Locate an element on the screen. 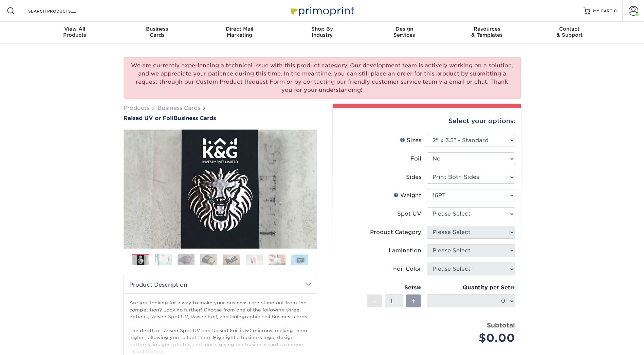 The image size is (644, 355). div: Sides is located at coordinates (414, 177).